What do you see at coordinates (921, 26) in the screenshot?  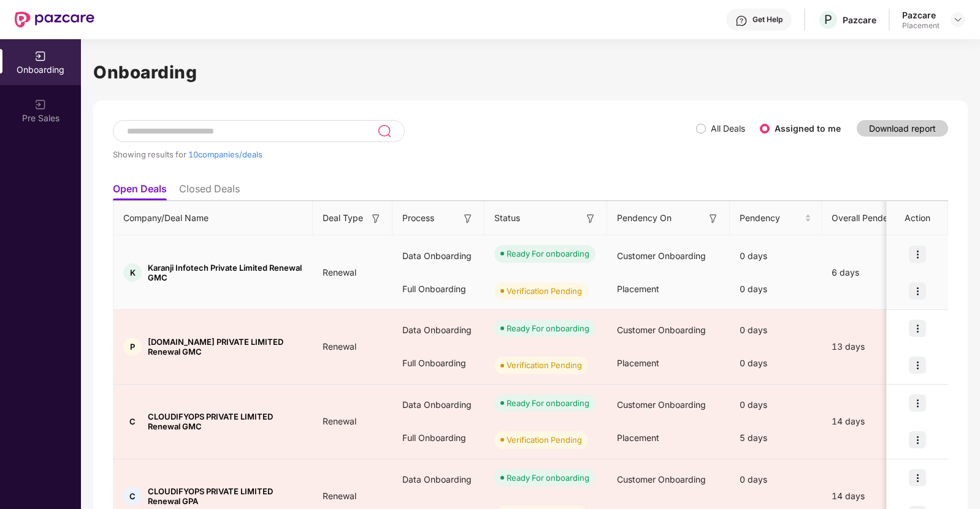 I see `div: Placement` at bounding box center [921, 26].